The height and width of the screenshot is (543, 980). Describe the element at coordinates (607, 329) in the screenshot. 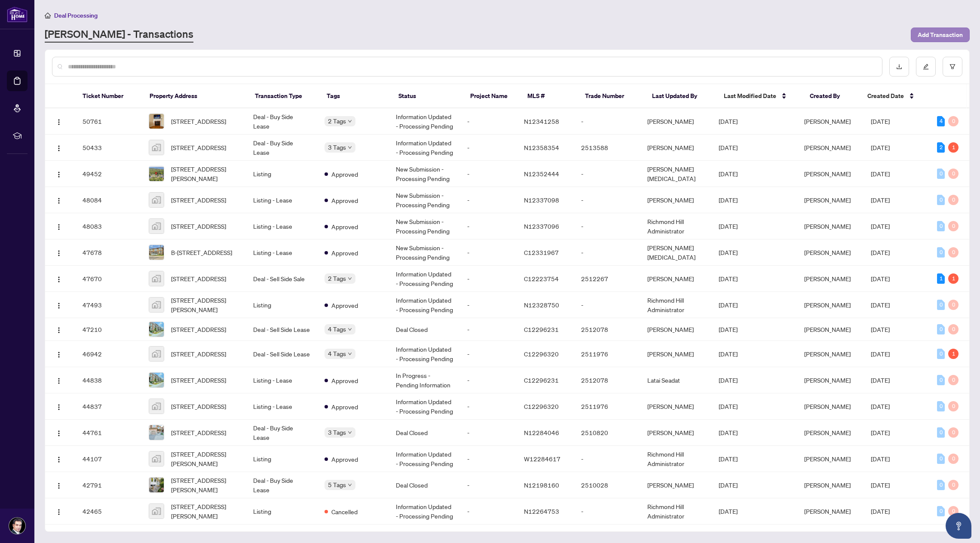

I see `td: 2512078` at that location.